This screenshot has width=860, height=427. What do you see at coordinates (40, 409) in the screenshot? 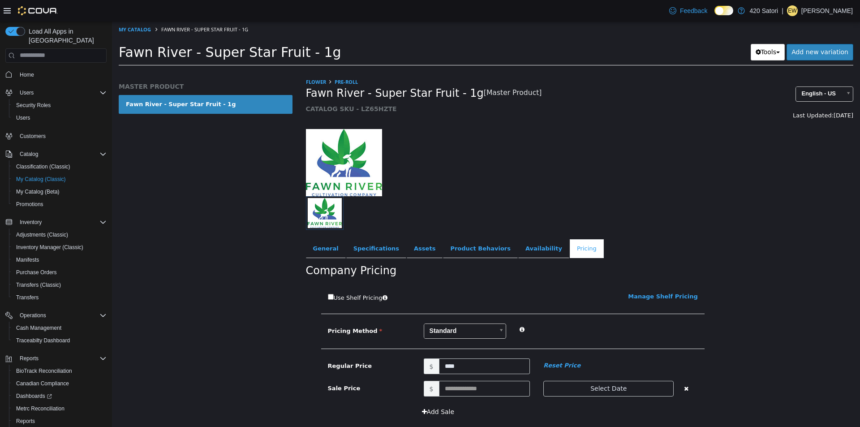
I see `a: Metrc Reconciliation` at bounding box center [40, 409].